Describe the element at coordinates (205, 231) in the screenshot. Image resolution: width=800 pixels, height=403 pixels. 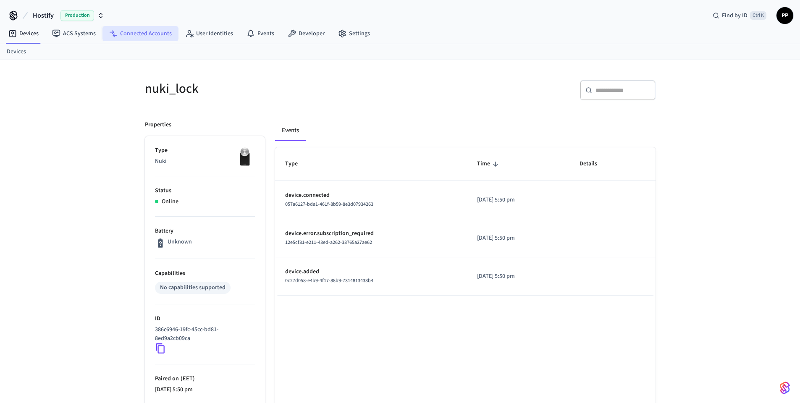
I see `p: Battery` at that location.